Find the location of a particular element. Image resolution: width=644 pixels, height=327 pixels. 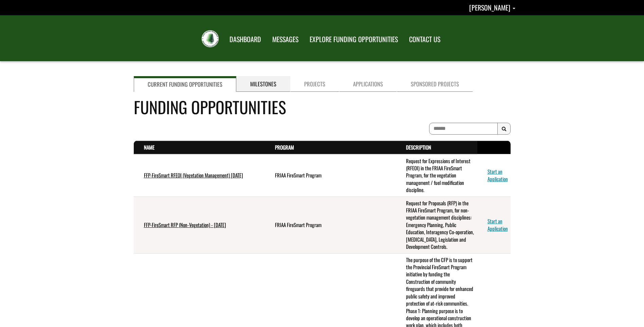

nav: Main Navigation is located at coordinates (334, 38).